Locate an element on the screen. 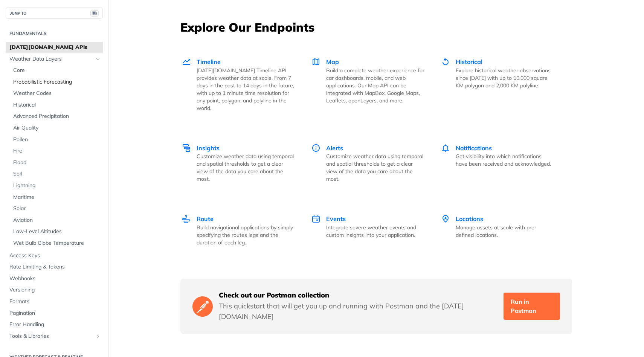 This screenshot has width=644, height=357. span: Maritime is located at coordinates (57, 197).